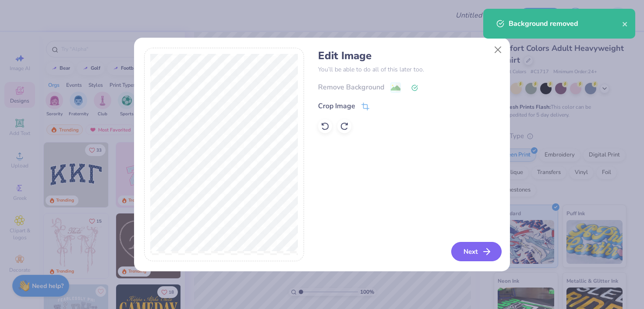  I want to click on button: Next, so click(476, 251).